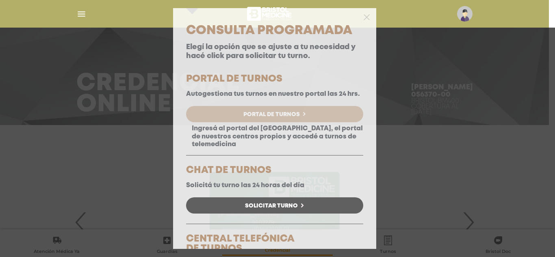  What do you see at coordinates (275, 114) in the screenshot?
I see `a: Portal de Turnos` at bounding box center [275, 114].